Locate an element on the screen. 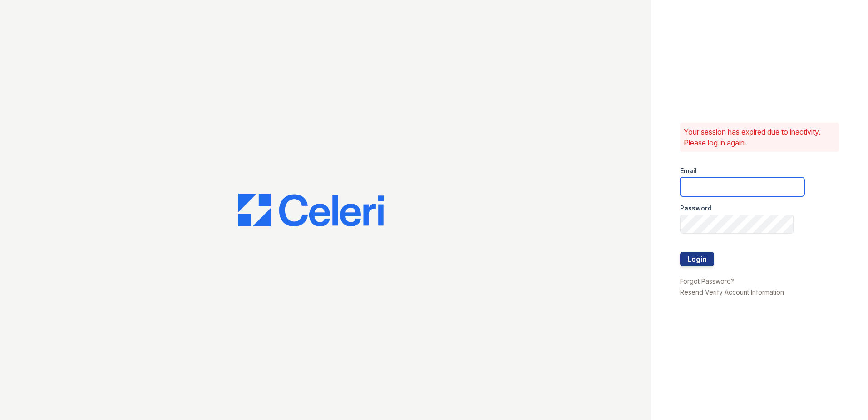  a: Forgot Password? is located at coordinates (707, 281).